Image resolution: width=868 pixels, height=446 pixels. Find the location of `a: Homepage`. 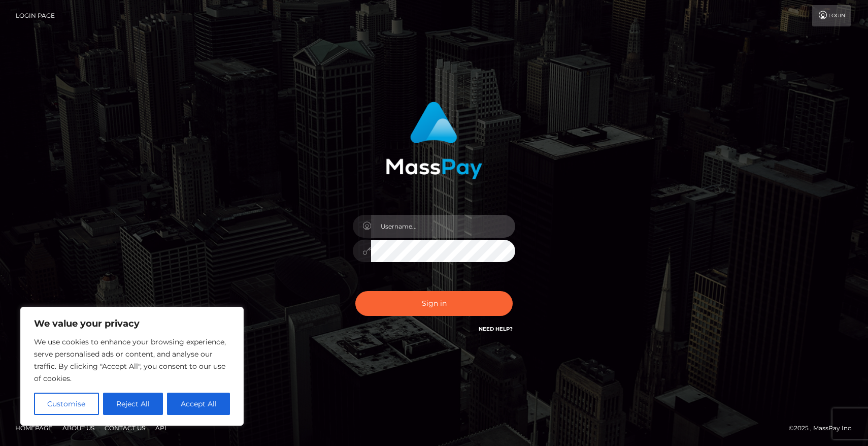

a: Homepage is located at coordinates (34, 428).